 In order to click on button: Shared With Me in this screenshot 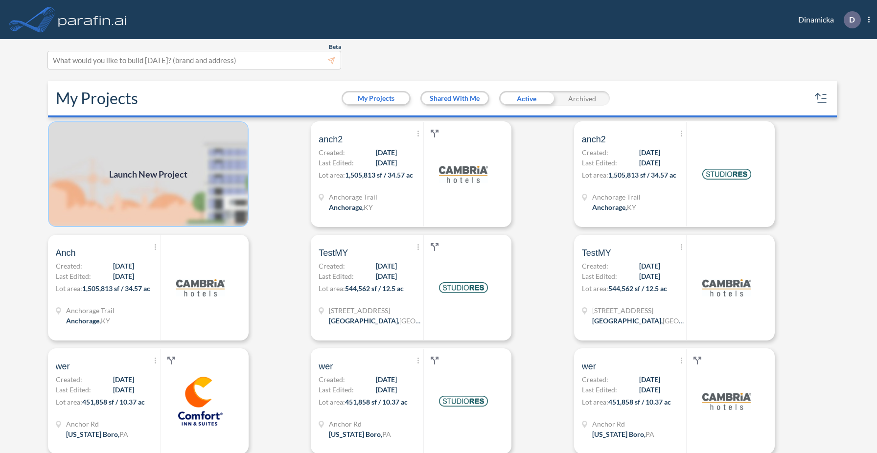, I will do `click(455, 98)`.